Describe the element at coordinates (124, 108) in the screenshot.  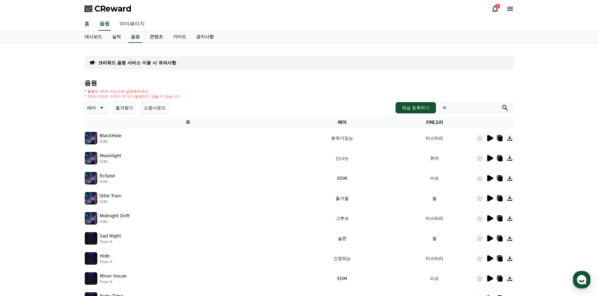
I see `button: 즐겨찾기` at that location.